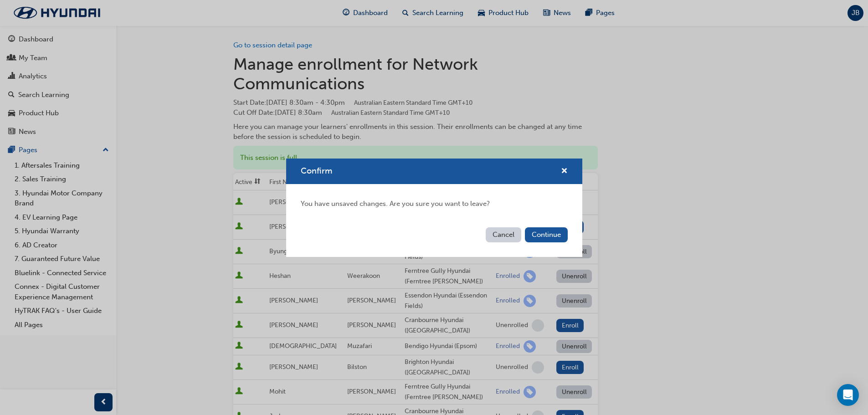 The width and height of the screenshot is (868, 415). What do you see at coordinates (434, 204) in the screenshot?
I see `div: You have unsaved changes. Are you sure you want to leave?` at bounding box center [434, 204].